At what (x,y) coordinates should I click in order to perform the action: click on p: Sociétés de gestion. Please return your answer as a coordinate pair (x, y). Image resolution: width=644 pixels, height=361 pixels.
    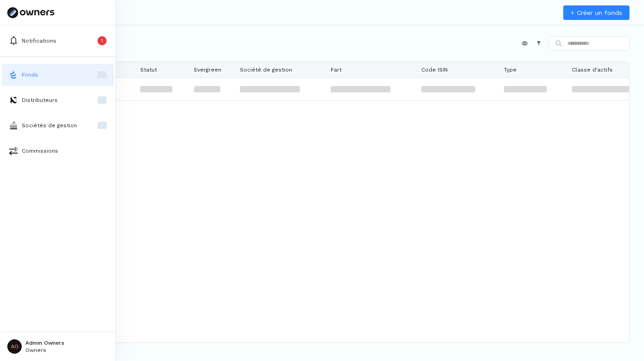
    Looking at the image, I should click on (50, 126).